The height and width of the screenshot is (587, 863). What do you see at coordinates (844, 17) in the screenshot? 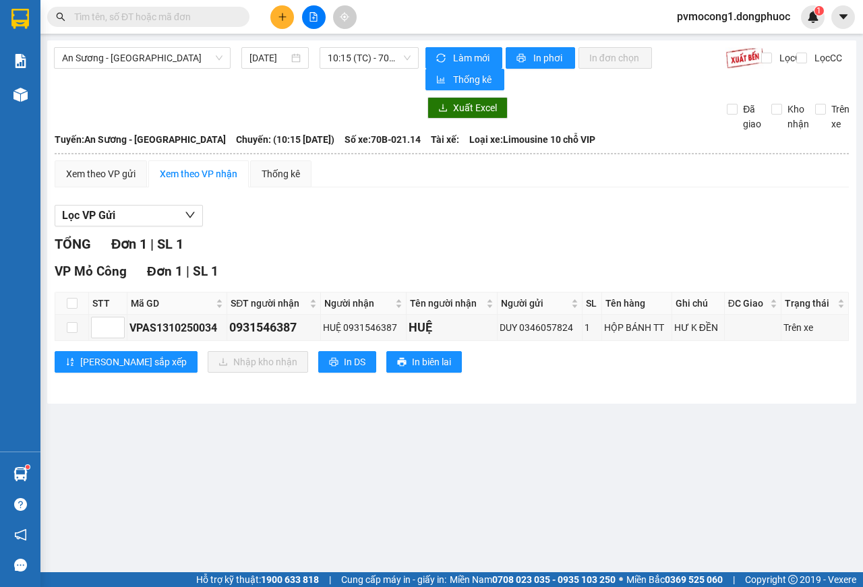
I see `span: caret-down` at bounding box center [844, 17].